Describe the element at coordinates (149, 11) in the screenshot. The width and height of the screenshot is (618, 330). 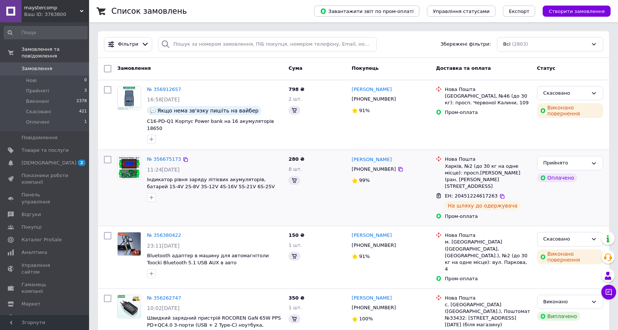
I see `h1: Список замовлень` at that location.